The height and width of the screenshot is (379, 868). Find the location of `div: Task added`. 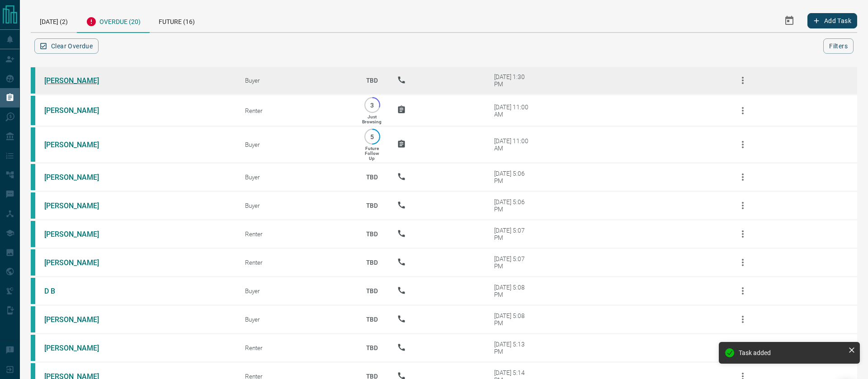

div: Task added is located at coordinates (792, 353).